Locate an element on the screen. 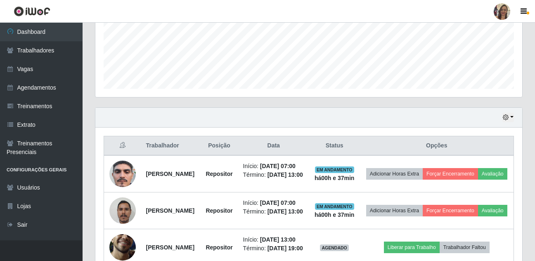 The width and height of the screenshot is (535, 261). img: CoreUI Logo is located at coordinates (32, 11).